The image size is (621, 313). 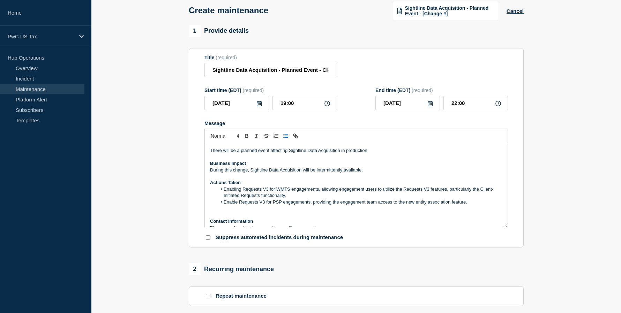 I want to click on div: Provide details, so click(x=219, y=31).